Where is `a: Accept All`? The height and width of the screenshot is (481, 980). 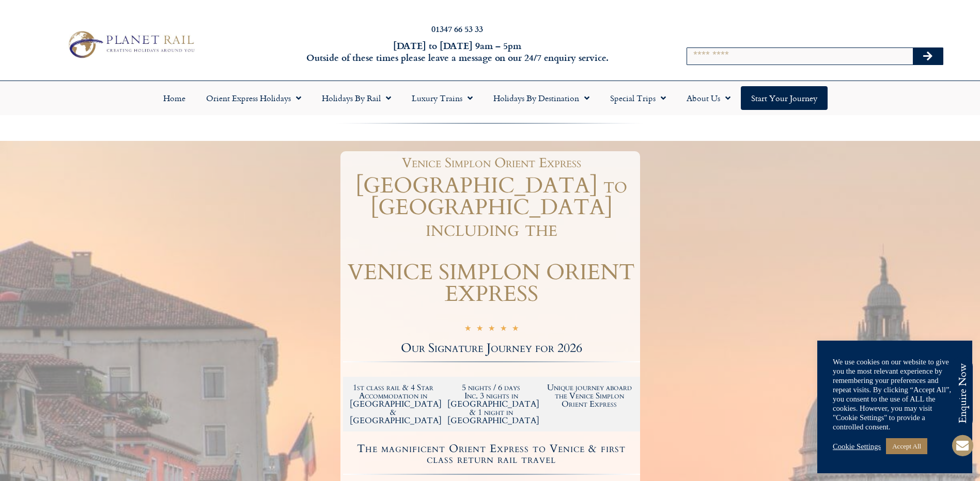
a: Accept All is located at coordinates (906, 446).